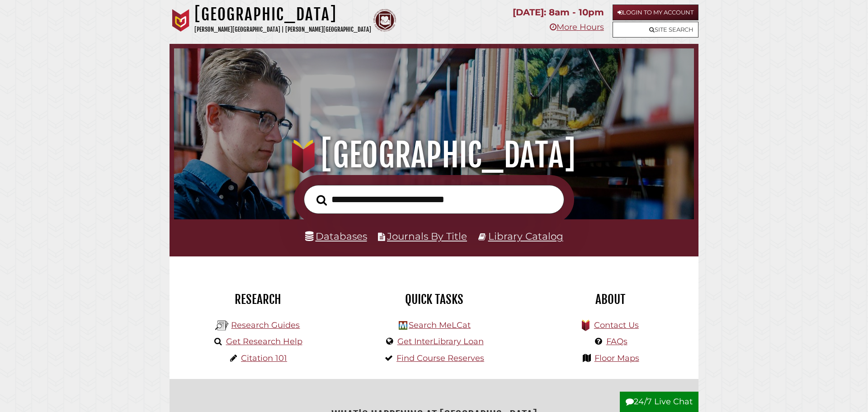 The height and width of the screenshot is (412, 868). Describe the element at coordinates (616, 341) in the screenshot. I see `a: FAQs` at that location.